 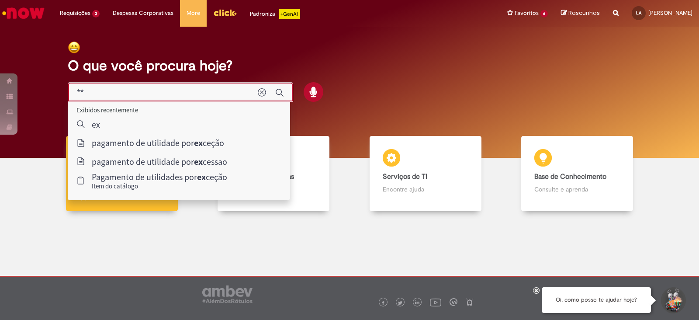 I want to click on a: Rascunhos, so click(x=580, y=13).